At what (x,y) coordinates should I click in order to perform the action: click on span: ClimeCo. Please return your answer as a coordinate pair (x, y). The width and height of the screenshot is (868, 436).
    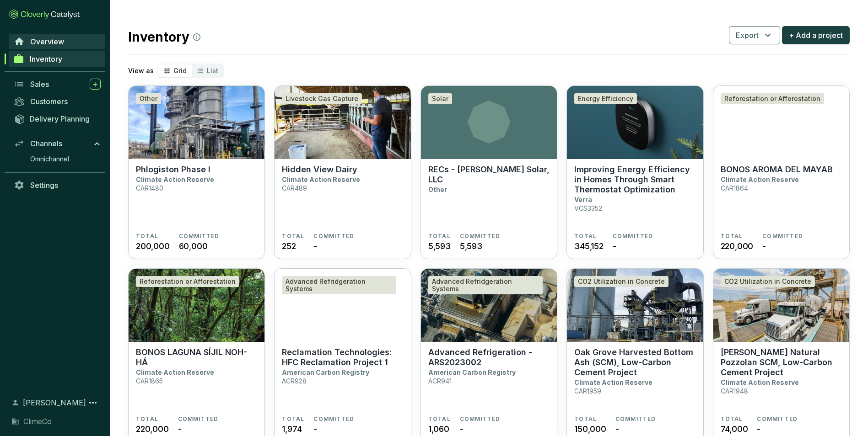
    Looking at the image, I should click on (38, 422).